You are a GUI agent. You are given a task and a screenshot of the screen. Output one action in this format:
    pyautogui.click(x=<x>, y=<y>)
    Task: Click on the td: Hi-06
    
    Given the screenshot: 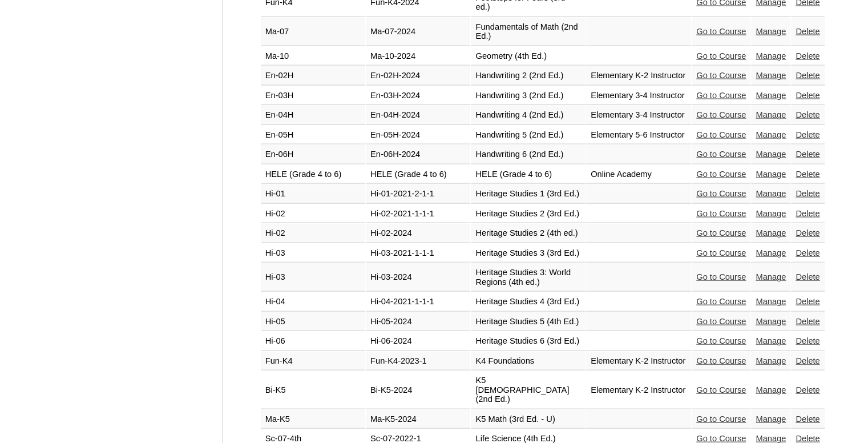 What is the action you would take?
    pyautogui.click(x=313, y=341)
    